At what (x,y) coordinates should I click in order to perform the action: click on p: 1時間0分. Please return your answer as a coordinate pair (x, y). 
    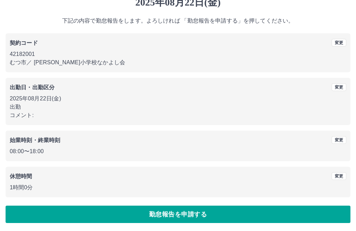
    Looking at the image, I should click on (178, 188).